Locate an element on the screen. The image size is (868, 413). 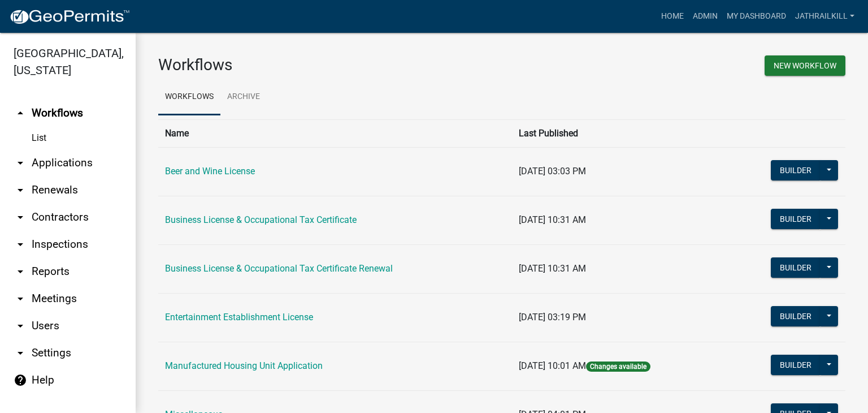
span: Changes available is located at coordinates (618, 366).